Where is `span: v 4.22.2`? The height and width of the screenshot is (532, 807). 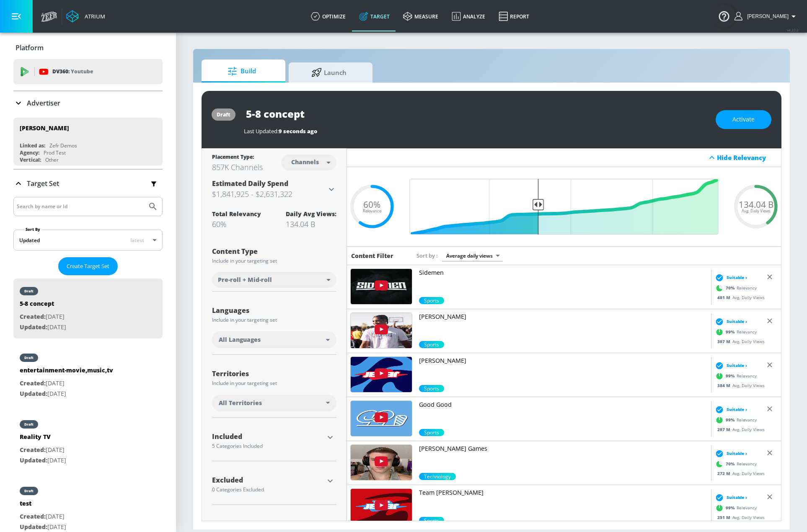
span: v 4.22.2 is located at coordinates (793, 30).